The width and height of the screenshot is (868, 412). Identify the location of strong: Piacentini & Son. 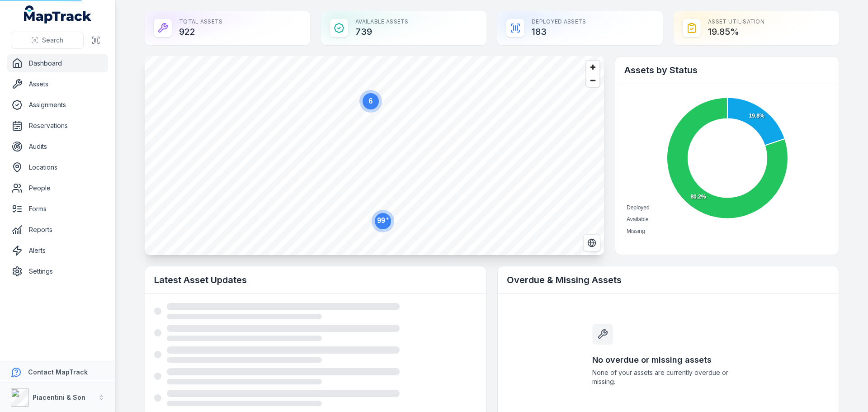
(59, 397).